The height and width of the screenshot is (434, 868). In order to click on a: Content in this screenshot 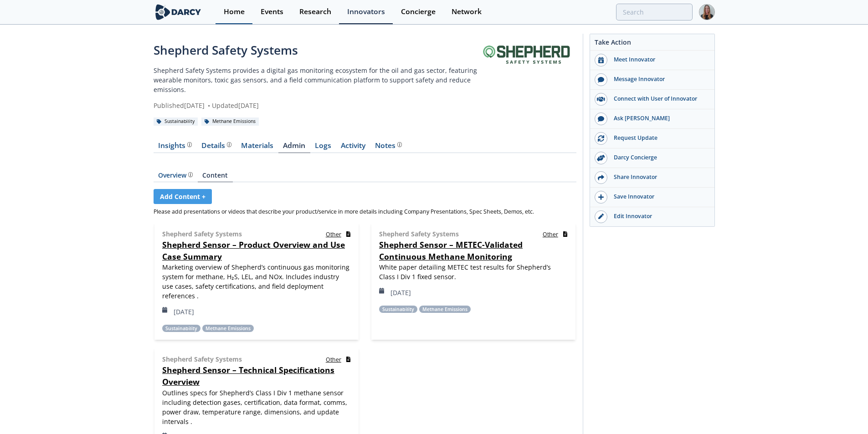, I will do `click(215, 177)`.